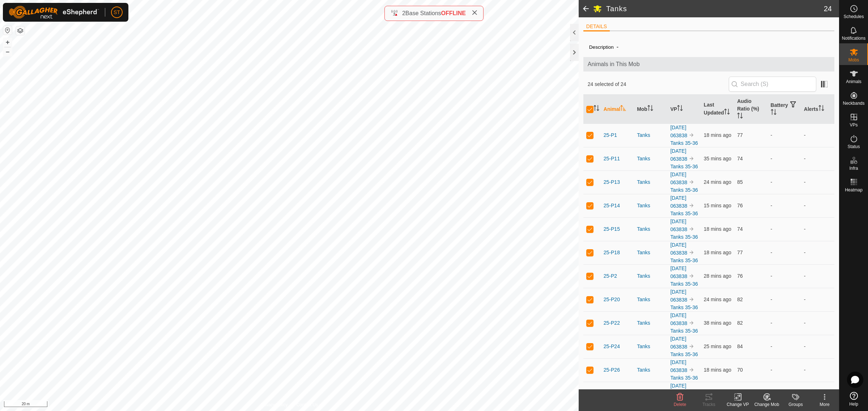 This screenshot has width=868, height=411. What do you see at coordinates (718, 159) in the screenshot?
I see `span: 25 Aug 2025, 9:39 am` at bounding box center [718, 159].